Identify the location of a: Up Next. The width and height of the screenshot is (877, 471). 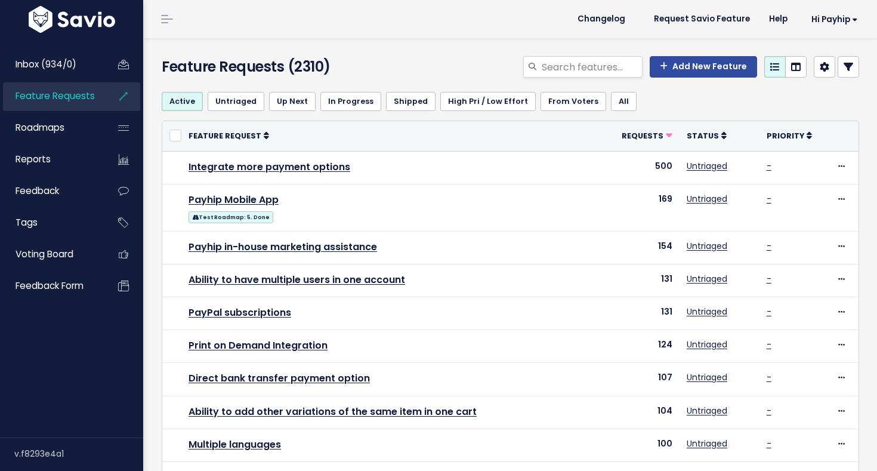
(292, 101).